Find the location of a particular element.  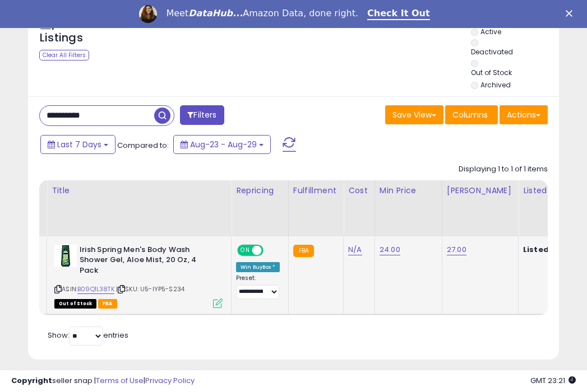

div: Min Price is located at coordinates (408, 190).